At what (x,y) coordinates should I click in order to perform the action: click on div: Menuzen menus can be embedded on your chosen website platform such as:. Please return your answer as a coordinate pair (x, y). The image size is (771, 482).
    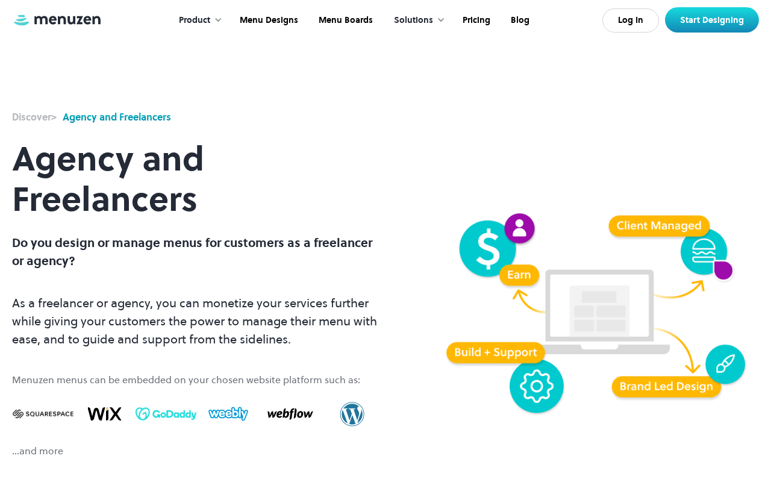
    Looking at the image, I should click on (198, 380).